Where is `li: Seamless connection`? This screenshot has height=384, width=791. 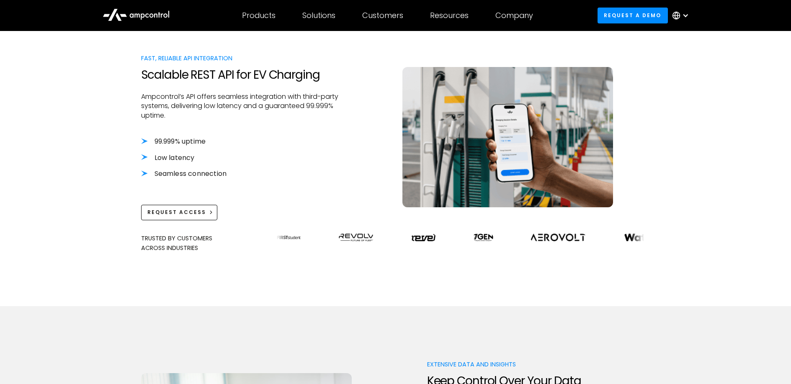 li: Seamless connection is located at coordinates (240, 174).